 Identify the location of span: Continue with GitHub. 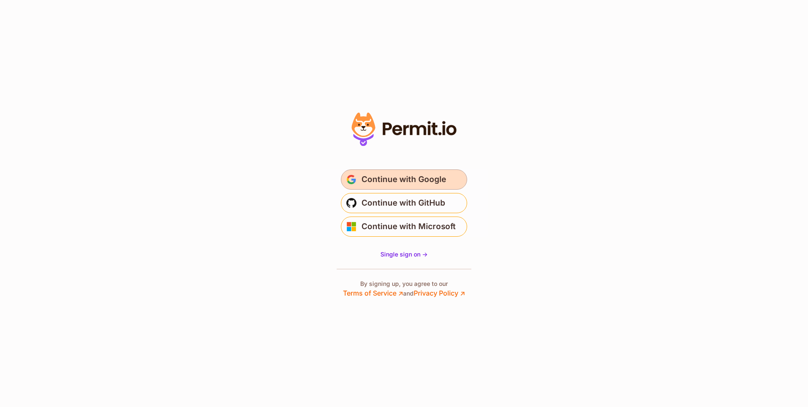
(403, 203).